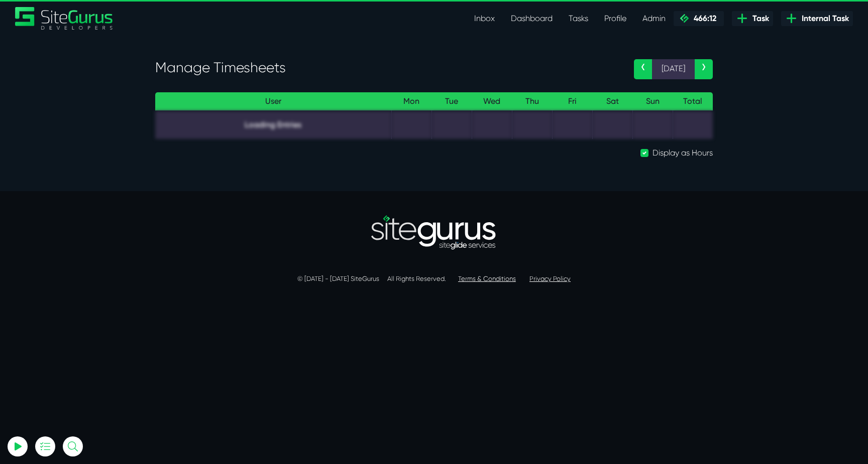  I want to click on a: Tasks, so click(578, 18).